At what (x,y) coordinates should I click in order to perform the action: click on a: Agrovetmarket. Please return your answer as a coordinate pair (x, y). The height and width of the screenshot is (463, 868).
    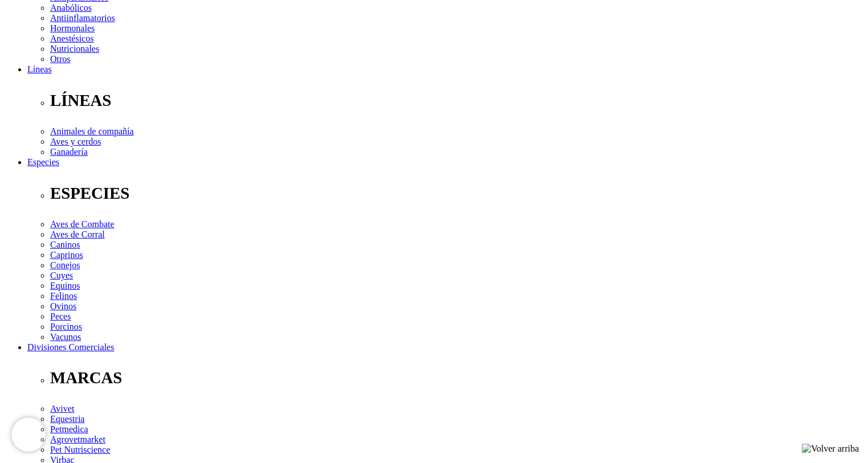
    Looking at the image, I should click on (78, 439).